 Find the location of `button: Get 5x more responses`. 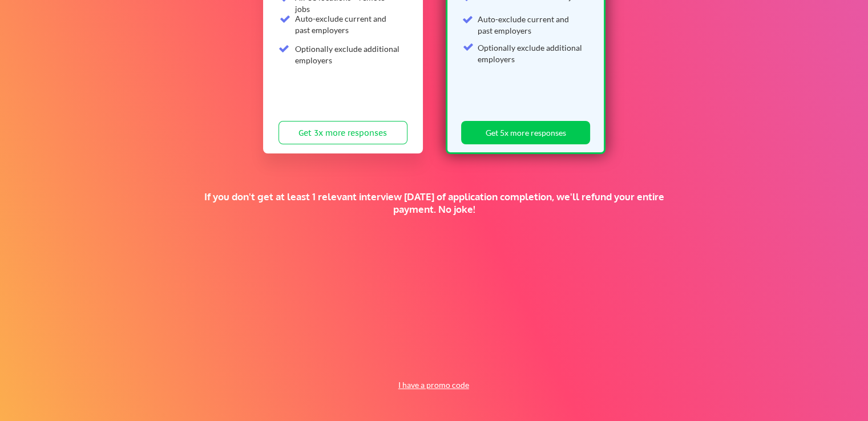

button: Get 5x more responses is located at coordinates (526, 132).